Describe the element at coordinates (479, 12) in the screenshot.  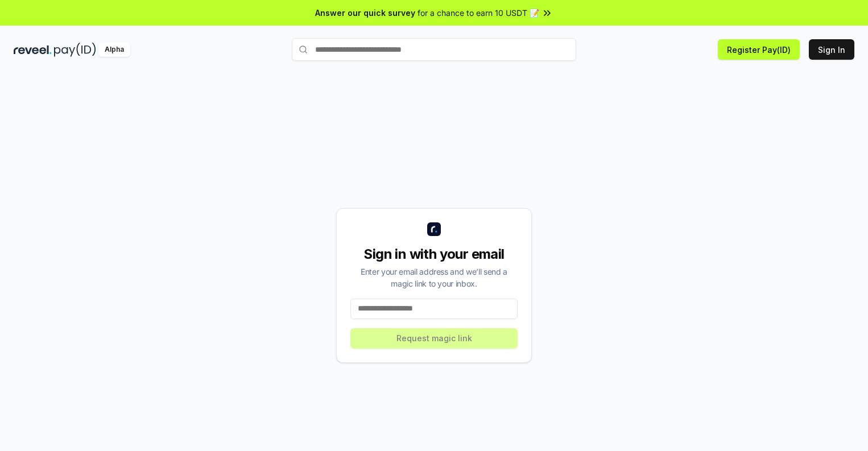
I see `span: for a chance to earn 10 USDT 📝` at that location.